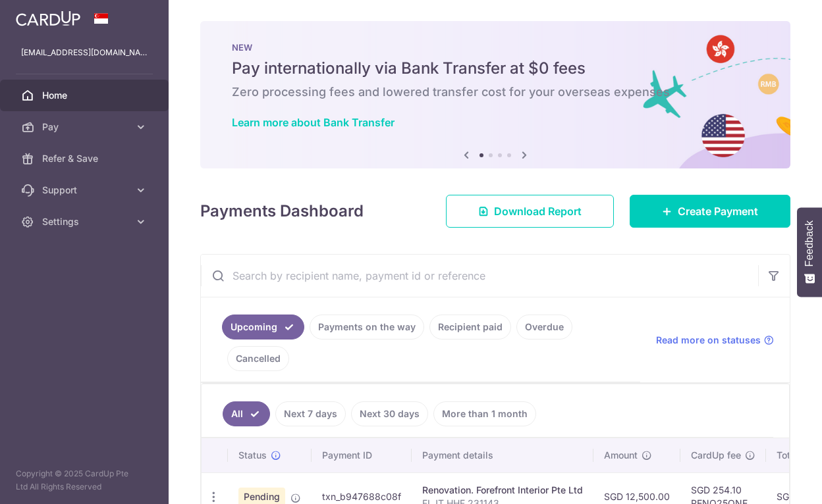 The height and width of the screenshot is (504, 822). Describe the element at coordinates (85, 96) in the screenshot. I see `span: Home` at that location.